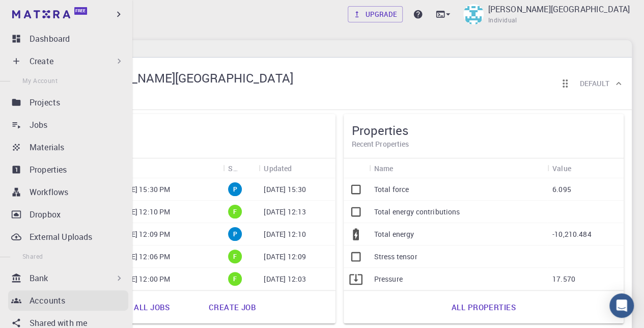 This screenshot has width=644, height=328. What do you see at coordinates (356, 168) in the screenshot?
I see `div: Icon` at bounding box center [356, 168].